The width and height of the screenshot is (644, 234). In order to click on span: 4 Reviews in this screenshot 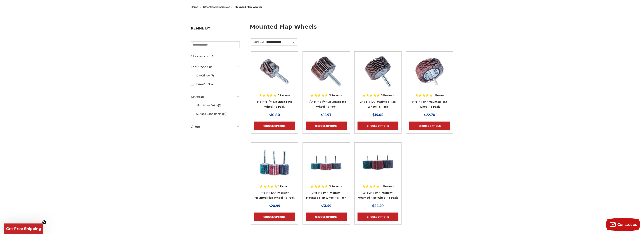, I will do `click(387, 186)`.